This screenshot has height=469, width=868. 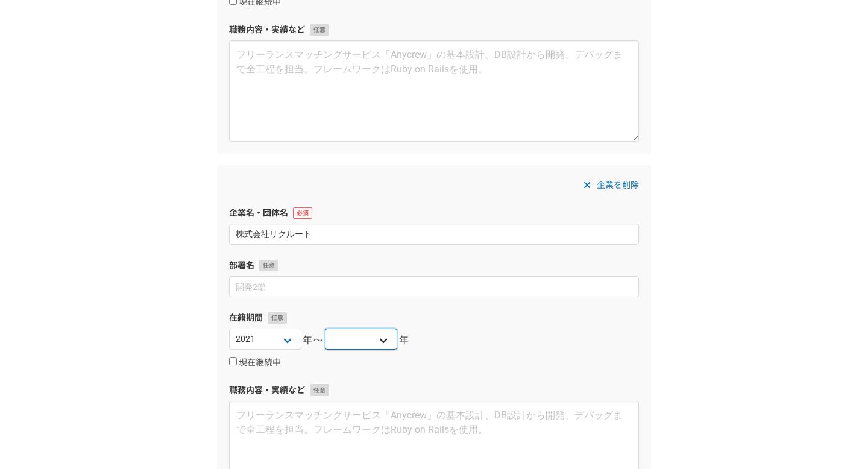 I want to click on label: 現在継続中, so click(x=255, y=363).